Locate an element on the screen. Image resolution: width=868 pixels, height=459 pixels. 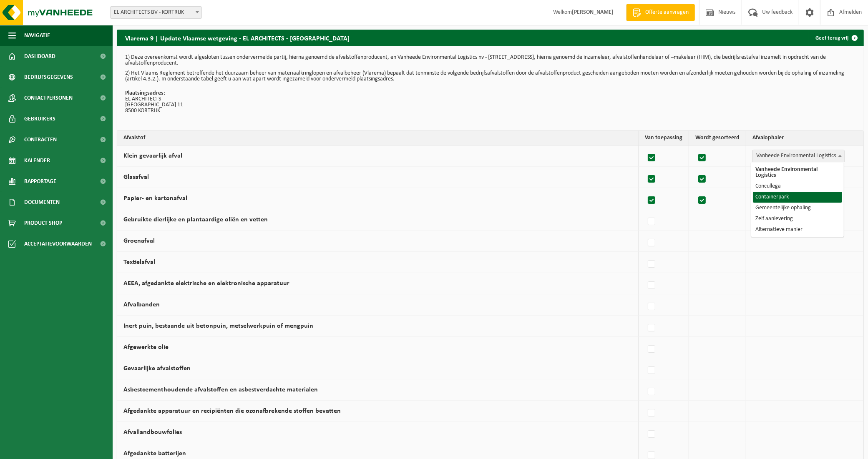
label: Klein gevaarlijk afval is located at coordinates (152, 156).